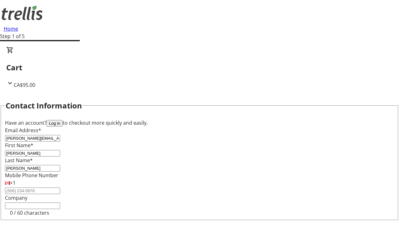 This screenshot has width=399, height=225. Describe the element at coordinates (200, 67) in the screenshot. I see `div: CartCA$95.00` at that location.